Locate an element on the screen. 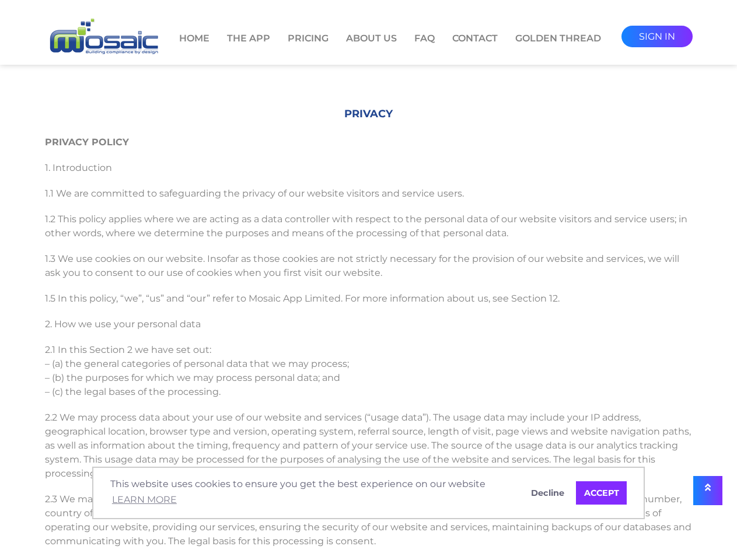 The image size is (737, 560). a: sign in is located at coordinates (657, 36).